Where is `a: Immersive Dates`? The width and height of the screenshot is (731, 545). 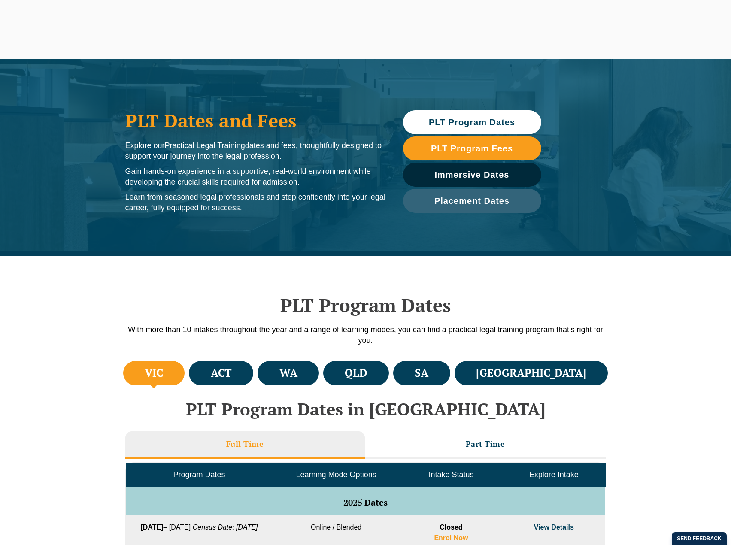
a: Immersive Dates is located at coordinates (472, 175).